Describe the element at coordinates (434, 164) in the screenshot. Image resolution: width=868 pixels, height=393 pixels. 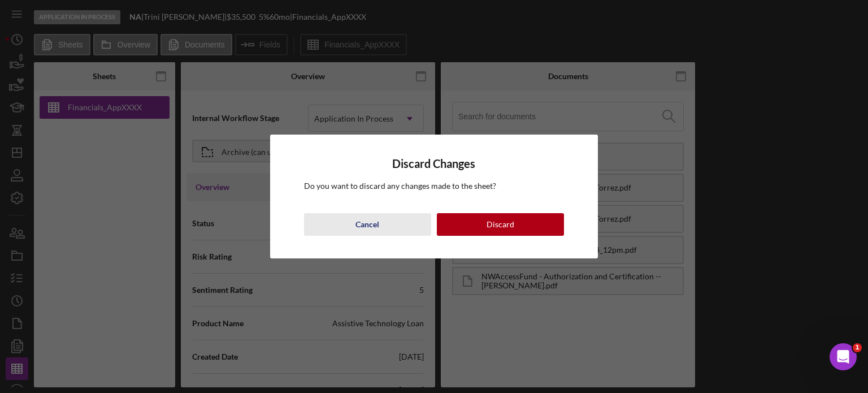
I see `h4: Discard Changes` at that location.